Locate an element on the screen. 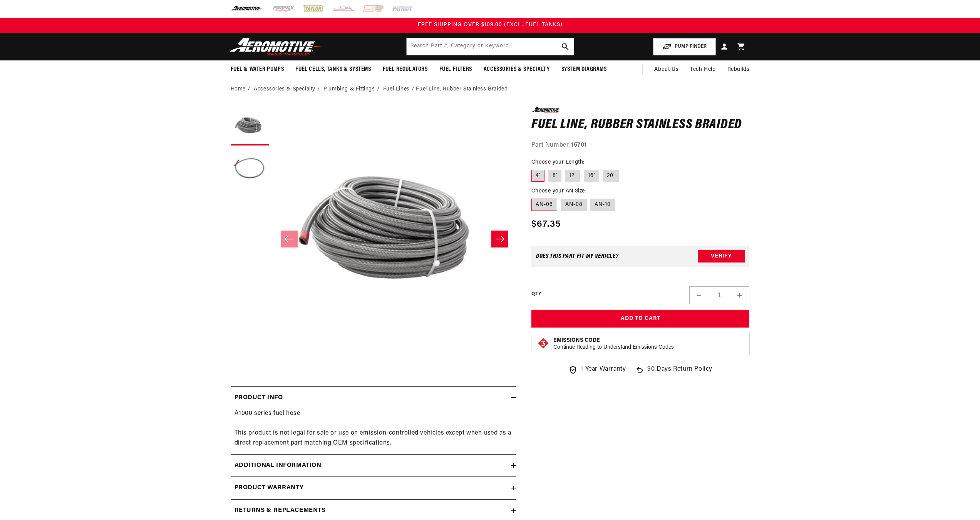  span: $67.35 is located at coordinates (546, 225).